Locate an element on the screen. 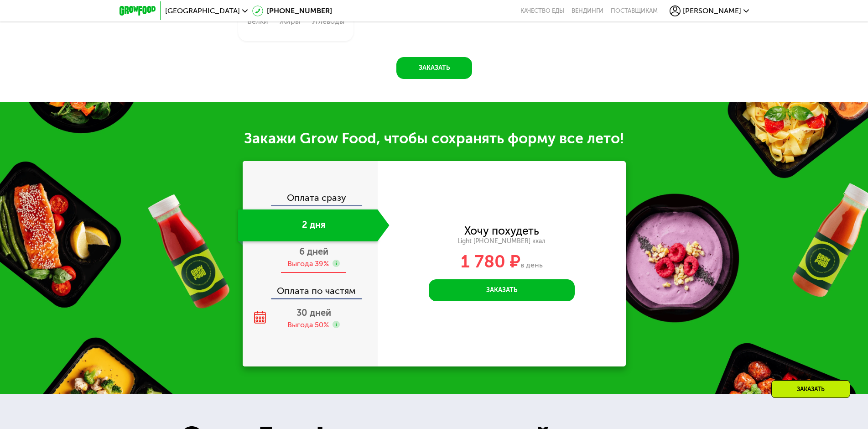 The width and height of the screenshot is (868, 429). div: Выгода 39% is located at coordinates (308, 263).